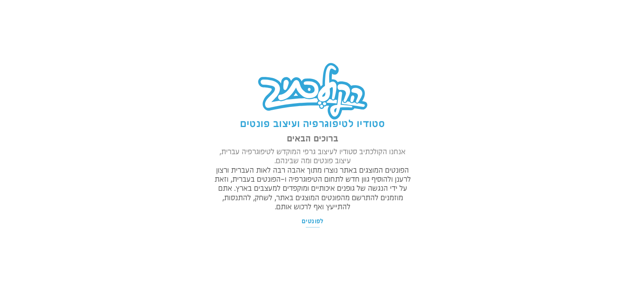  I want to click on h3: אנחנו הקולכתיב סטודיו לעיצוב גרפי המוקדש לטיפוגרפיה עברית, עיצוב פונטים ומה שבינהם., so click(312, 156).